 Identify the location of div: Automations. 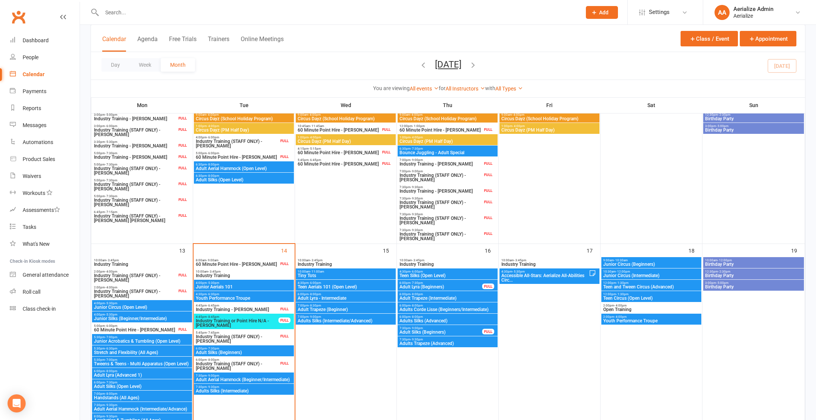
(38, 142).